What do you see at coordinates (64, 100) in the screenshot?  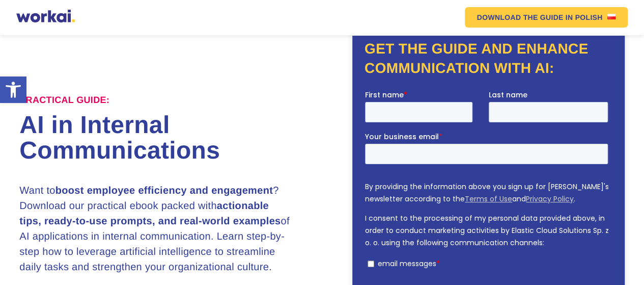 I see `label: Practical Guide:` at bounding box center [64, 100].